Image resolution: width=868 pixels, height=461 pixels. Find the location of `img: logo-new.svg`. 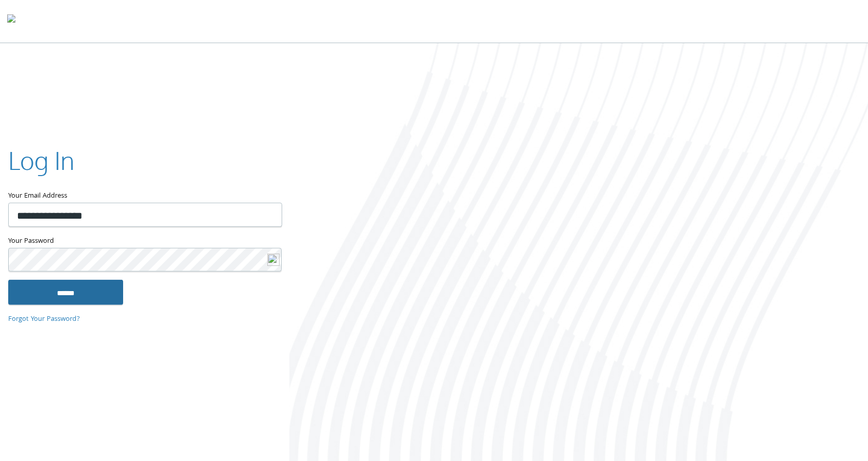

img: logo-new.svg is located at coordinates (274, 260).